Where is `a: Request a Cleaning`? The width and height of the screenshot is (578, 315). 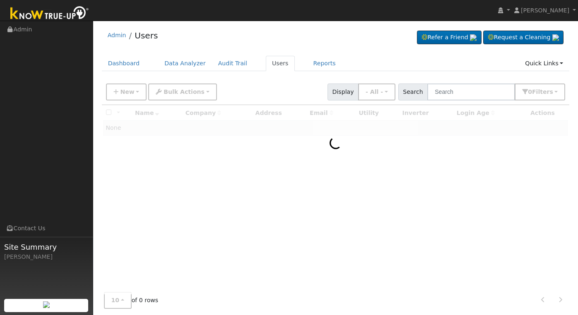
a: Request a Cleaning is located at coordinates (523, 38).